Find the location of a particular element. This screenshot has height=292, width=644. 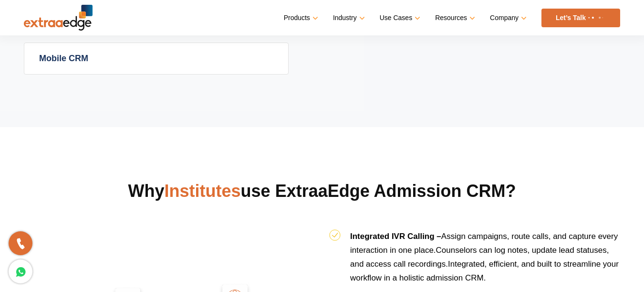

span: Assign campaigns, route calls, and capture every interaction in one place. is located at coordinates (484, 243).